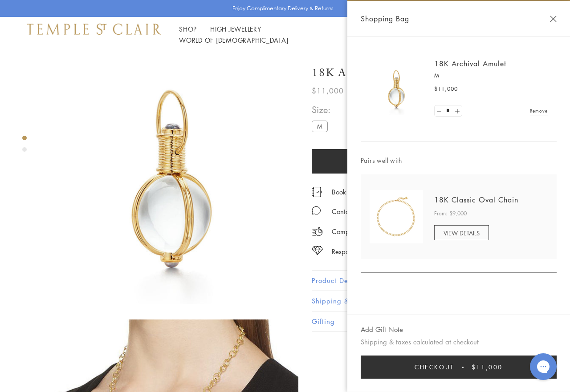  I want to click on p: Shipping & taxes calculated at checkout, so click(459, 342).